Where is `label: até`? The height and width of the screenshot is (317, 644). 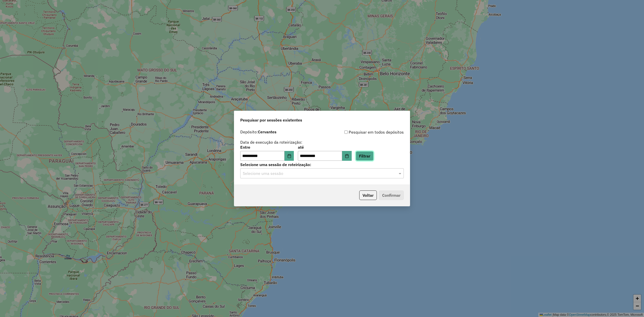
label: até is located at coordinates (325, 147).